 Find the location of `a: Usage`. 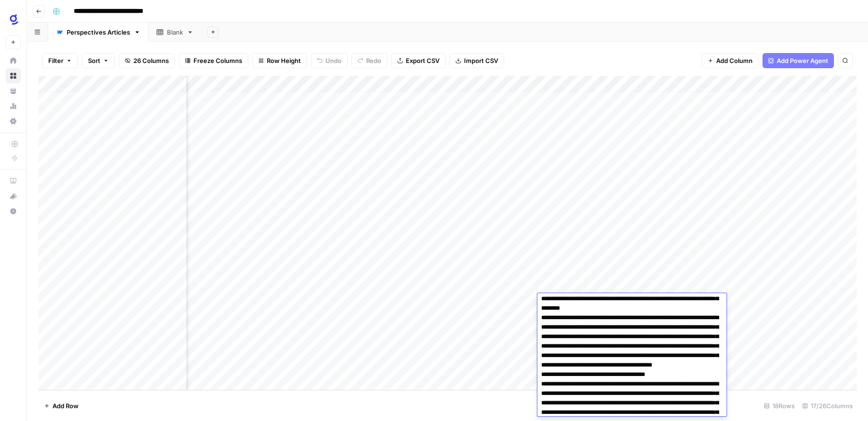

a: Usage is located at coordinates (13, 106).